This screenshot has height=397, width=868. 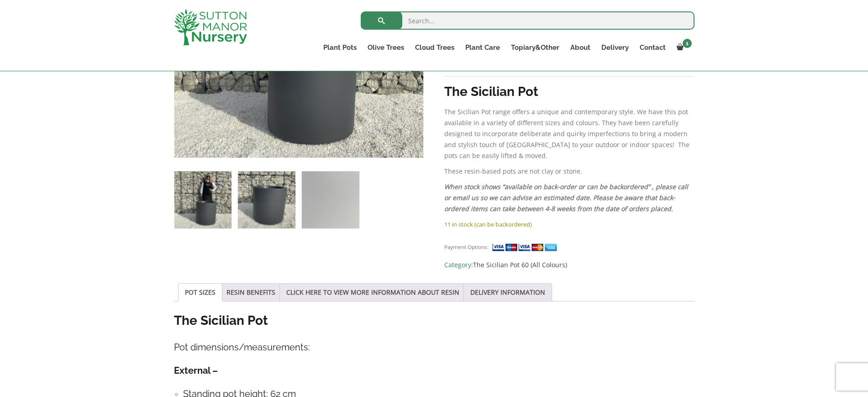 I want to click on img: The Sicilian Cylinder Pot 60 Colour Charcoal - Image 3, so click(x=330, y=199).